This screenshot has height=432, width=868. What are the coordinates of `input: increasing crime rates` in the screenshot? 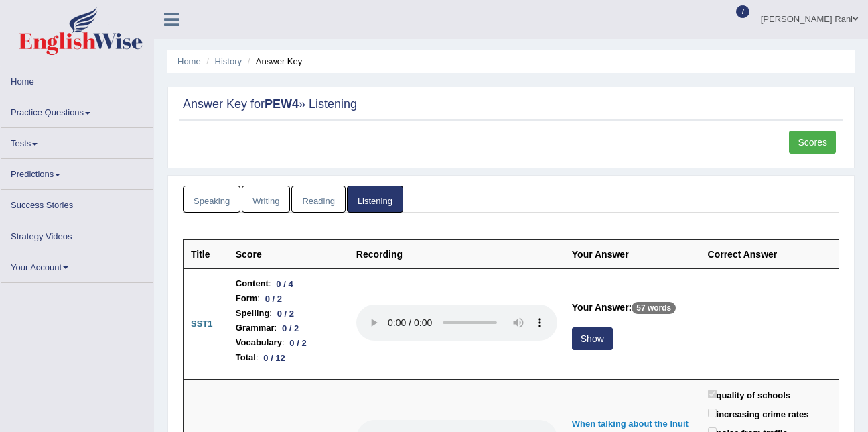 It's located at (712, 413).